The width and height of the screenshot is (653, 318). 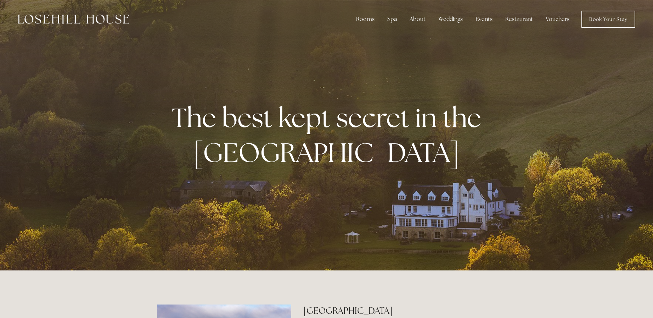 What do you see at coordinates (365, 19) in the screenshot?
I see `div: Rooms` at bounding box center [365, 19].